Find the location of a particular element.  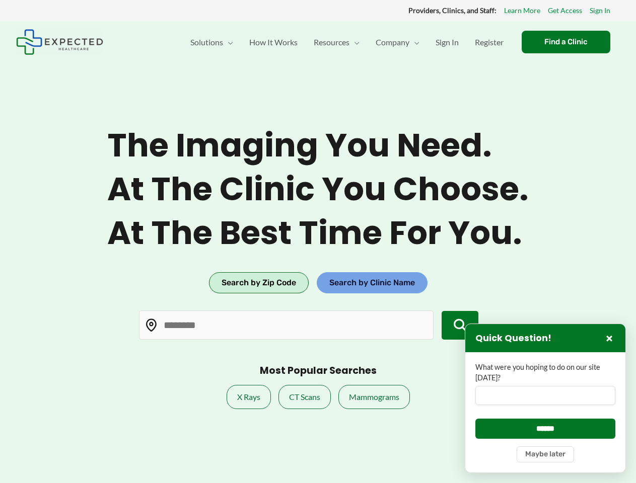

img: Location pin is located at coordinates (152, 326).